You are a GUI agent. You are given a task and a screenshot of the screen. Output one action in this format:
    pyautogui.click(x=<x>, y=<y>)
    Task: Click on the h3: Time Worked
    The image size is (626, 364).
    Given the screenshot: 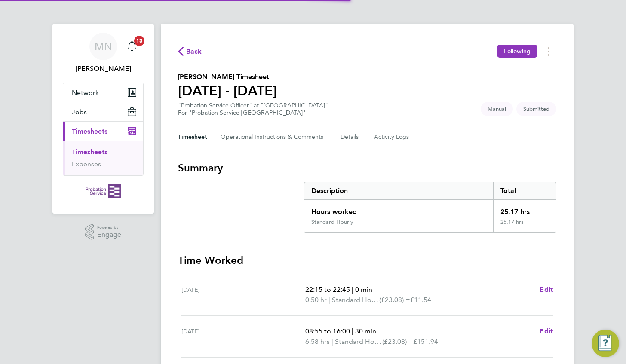 What is the action you would take?
    pyautogui.click(x=368, y=260)
    